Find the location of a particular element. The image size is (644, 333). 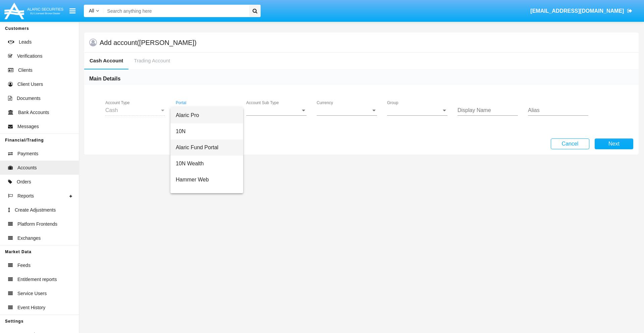

span: Hammer Web is located at coordinates (207, 180).